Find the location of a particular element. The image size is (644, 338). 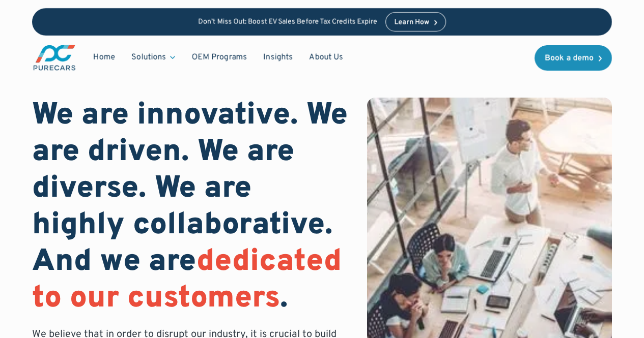

span: dedicated to our customers is located at coordinates (187, 281).